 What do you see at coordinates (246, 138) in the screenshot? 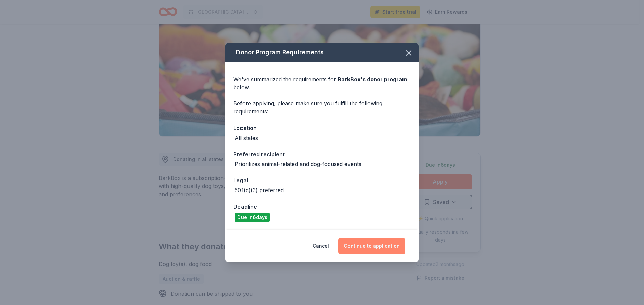
I see `div: All states` at bounding box center [246, 138].